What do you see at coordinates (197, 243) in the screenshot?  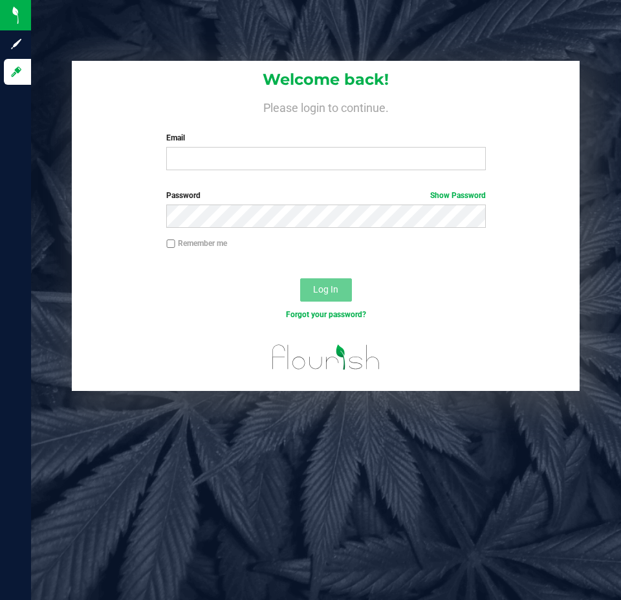 I see `label: Remember me` at bounding box center [197, 243].